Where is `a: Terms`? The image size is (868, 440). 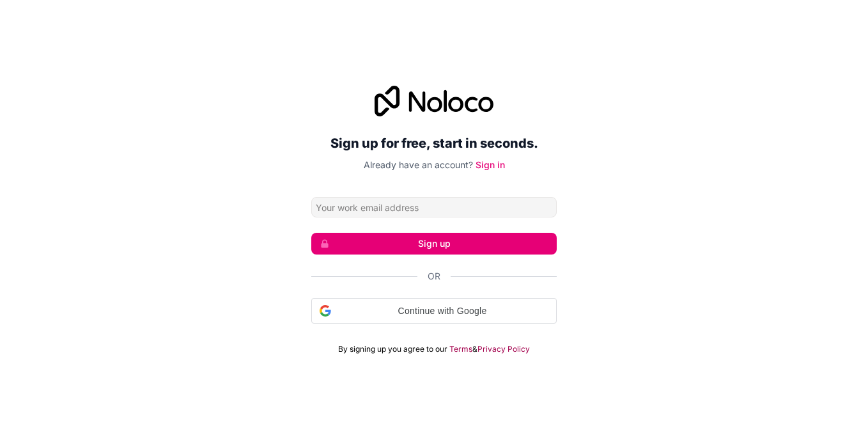 a: Terms is located at coordinates (461, 349).